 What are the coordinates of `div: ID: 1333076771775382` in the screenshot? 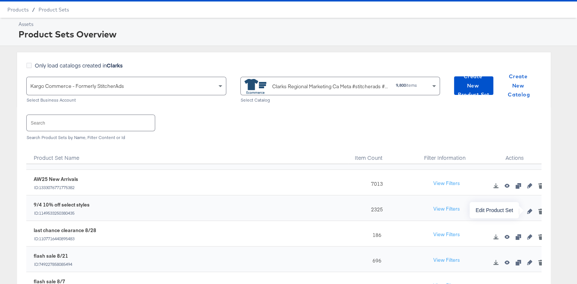 It's located at (56, 188).